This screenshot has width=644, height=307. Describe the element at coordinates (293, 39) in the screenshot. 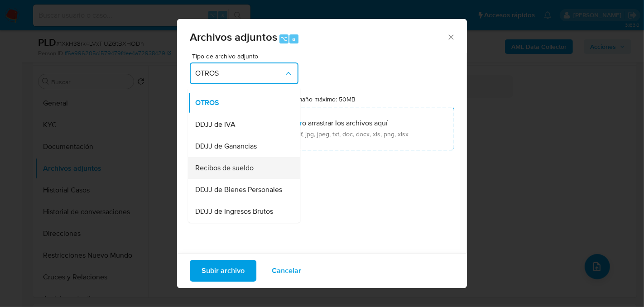

I see `span: a` at that location.